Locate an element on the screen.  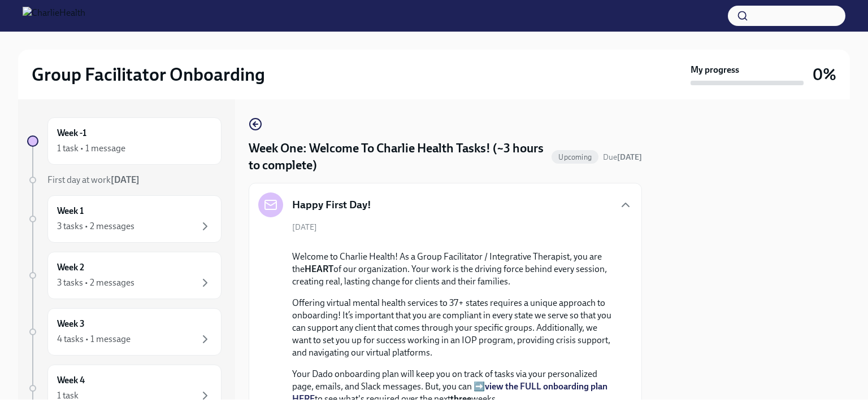
strong: three is located at coordinates (460, 399).